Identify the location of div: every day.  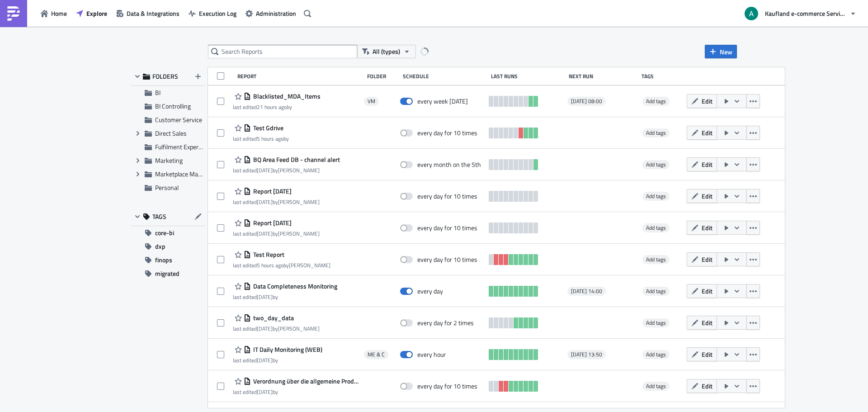
(430, 291).